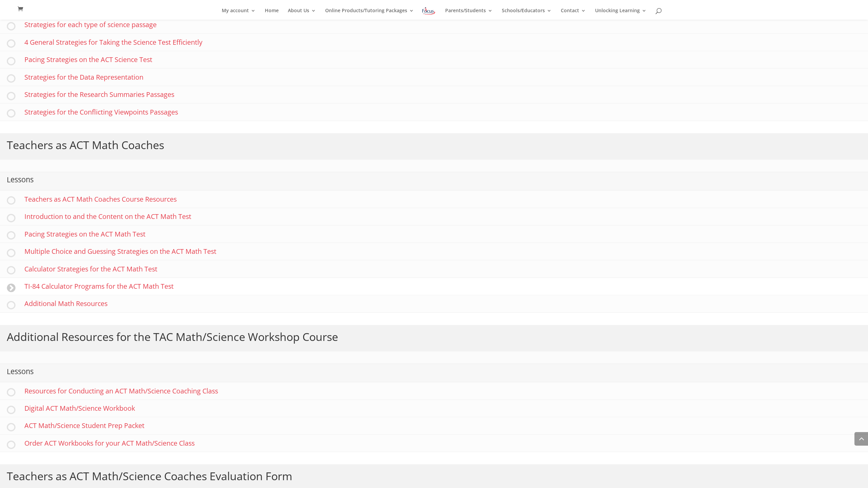  What do you see at coordinates (302, 14) in the screenshot?
I see `a: About Us` at bounding box center [302, 14].